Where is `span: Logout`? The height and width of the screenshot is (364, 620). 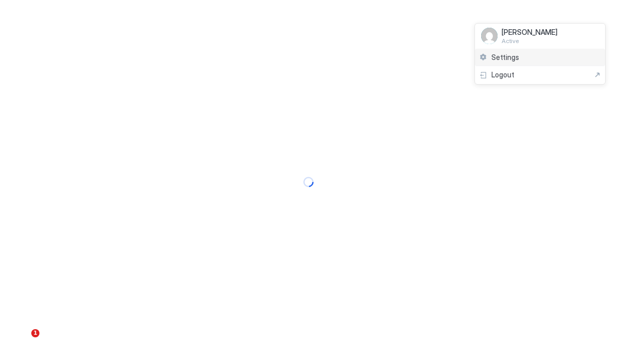 span: Logout is located at coordinates (503, 75).